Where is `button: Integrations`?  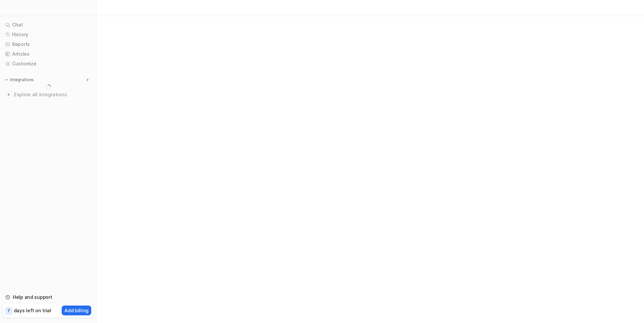
button: Integrations is located at coordinates (19, 80).